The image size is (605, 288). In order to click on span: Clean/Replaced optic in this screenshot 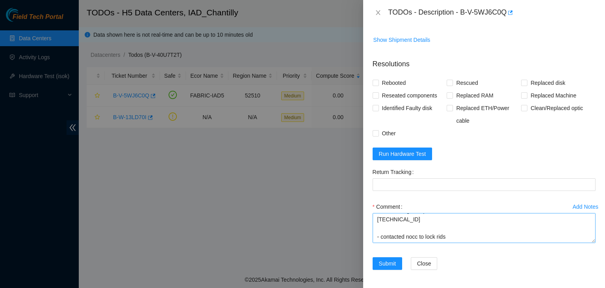, I will do `click(557, 108)`.